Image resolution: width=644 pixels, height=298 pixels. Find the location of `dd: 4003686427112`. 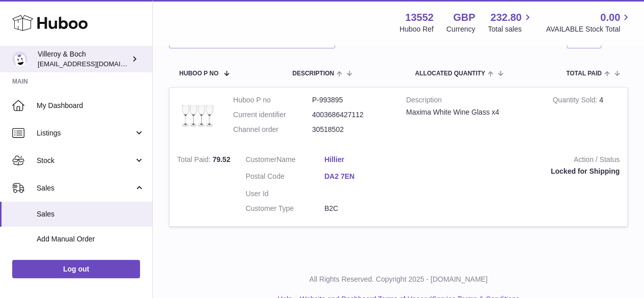

dd: 4003686427112 is located at coordinates (351, 115).